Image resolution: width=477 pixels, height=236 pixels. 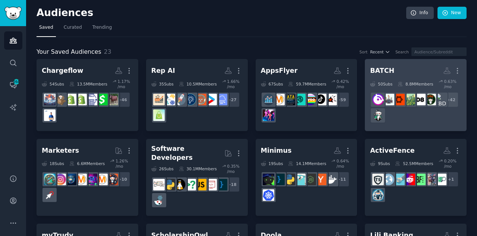 I want to click on div: 30.1M Members, so click(x=198, y=169).